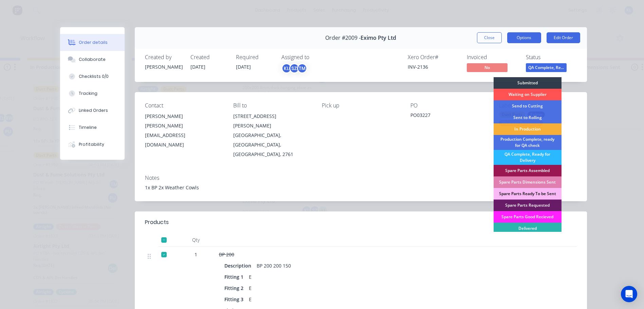 The height and width of the screenshot is (309, 644). What do you see at coordinates (527, 182) in the screenshot?
I see `div: Spare Parts Dimensions Sent` at bounding box center [527, 182].